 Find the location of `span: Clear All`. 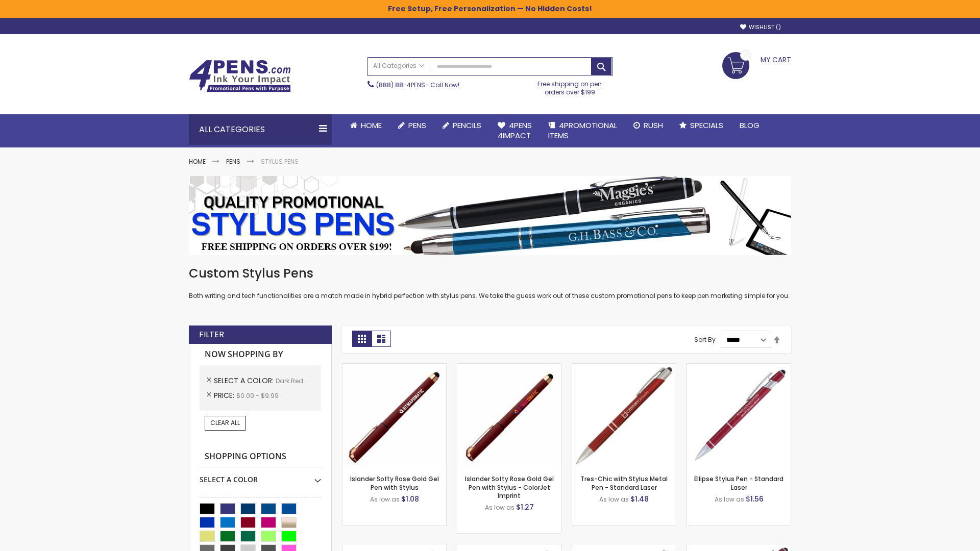

span: Clear All is located at coordinates (225, 423).